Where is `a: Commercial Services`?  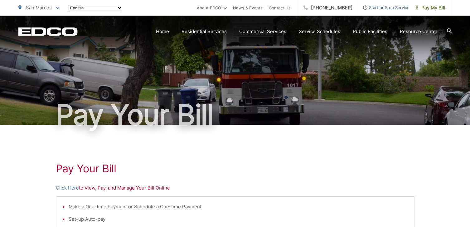 a: Commercial Services is located at coordinates (262, 31).